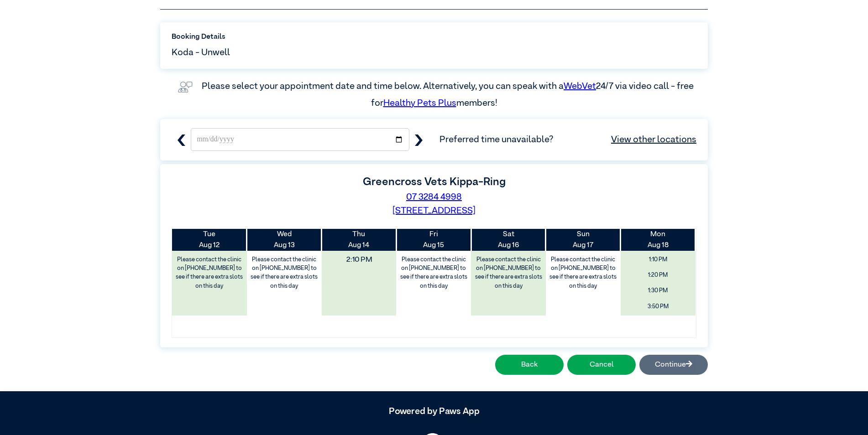 Image resolution: width=868 pixels, height=435 pixels. What do you see at coordinates (434, 197) in the screenshot?
I see `span: 07 3284 4998` at bounding box center [434, 197].